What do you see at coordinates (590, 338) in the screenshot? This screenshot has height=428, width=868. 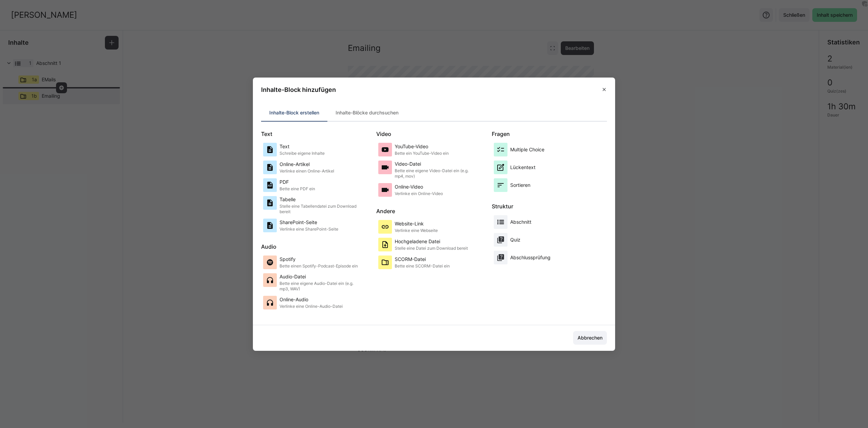 I see `button: Abbrechen` at bounding box center [590, 338].